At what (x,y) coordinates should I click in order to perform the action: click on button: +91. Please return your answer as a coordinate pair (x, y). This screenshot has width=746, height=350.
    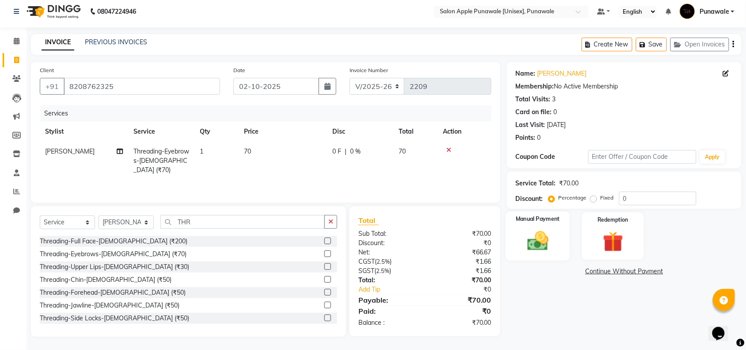
    Looking at the image, I should click on (52, 86).